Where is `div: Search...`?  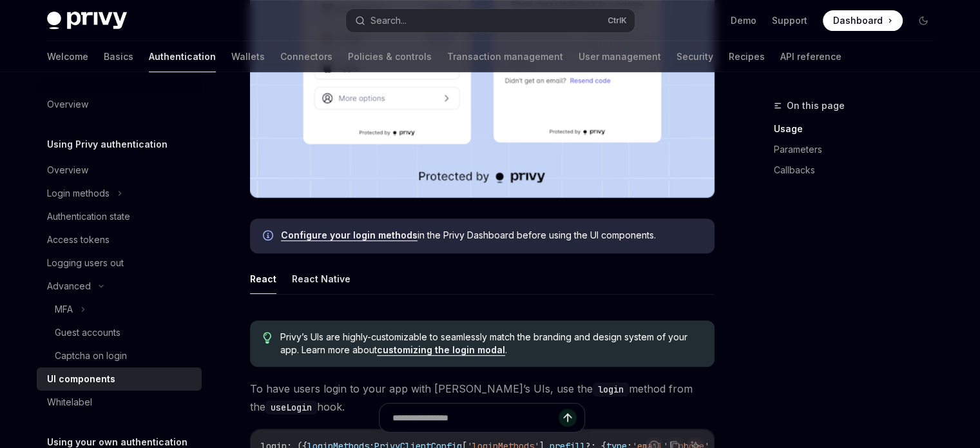 div: Search... is located at coordinates (388, 21).